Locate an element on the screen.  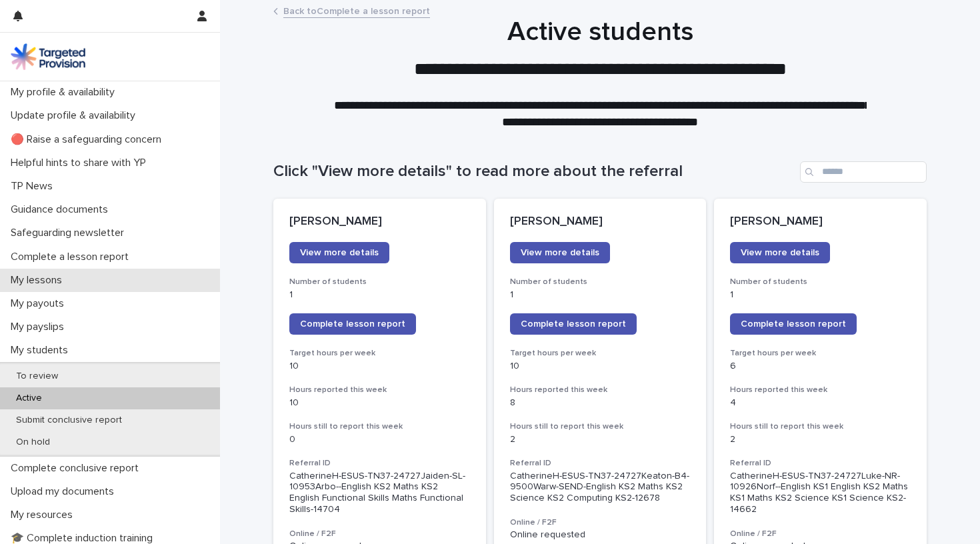
p: Complete conclusive report is located at coordinates (77, 468).